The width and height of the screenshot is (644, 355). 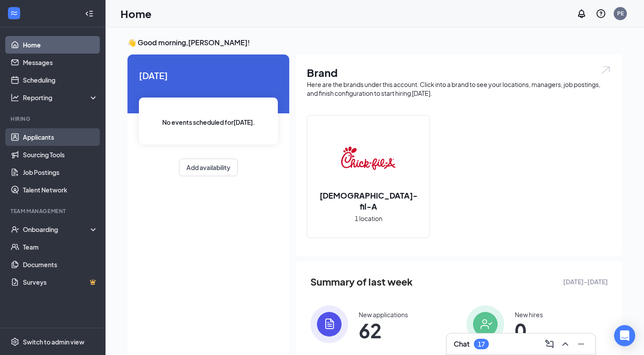 What do you see at coordinates (621, 13) in the screenshot?
I see `div: PE` at bounding box center [621, 13].